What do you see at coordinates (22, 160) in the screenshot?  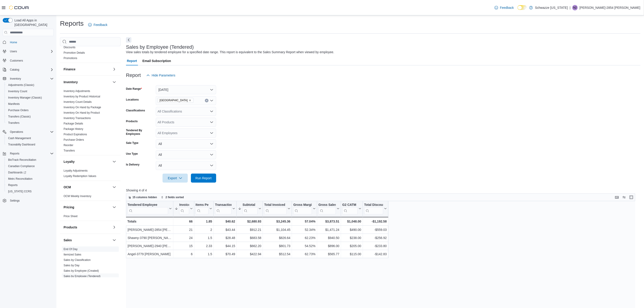 I see `a: BioTrack Reconciliation` at bounding box center [22, 160].